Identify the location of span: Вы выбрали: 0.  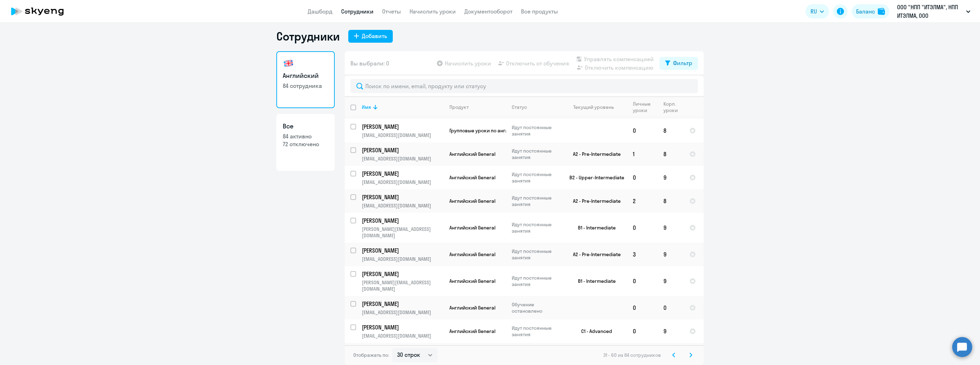
(369, 63).